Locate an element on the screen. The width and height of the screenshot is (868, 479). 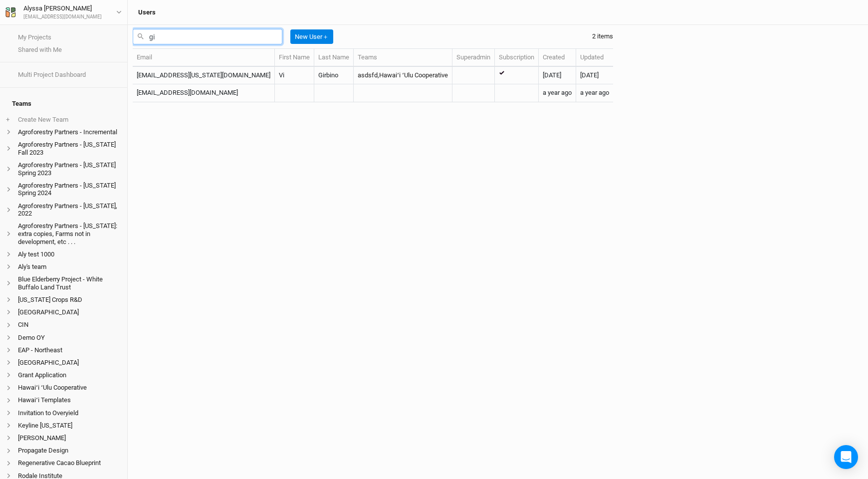
th: Updated is located at coordinates (594, 58).